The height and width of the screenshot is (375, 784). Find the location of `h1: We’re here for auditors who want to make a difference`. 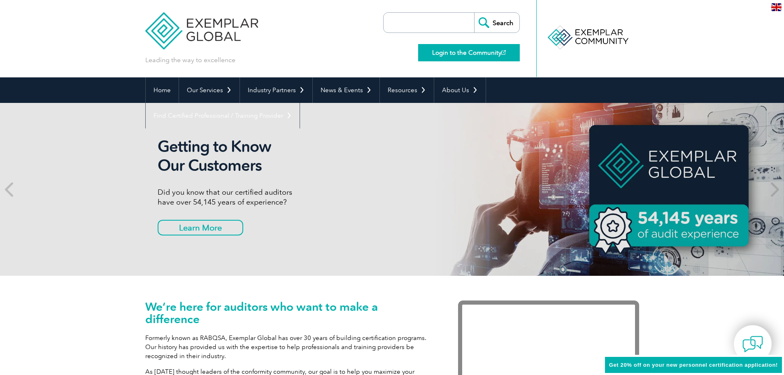

h1: We’re here for auditors who want to make a difference is located at coordinates (289, 313).